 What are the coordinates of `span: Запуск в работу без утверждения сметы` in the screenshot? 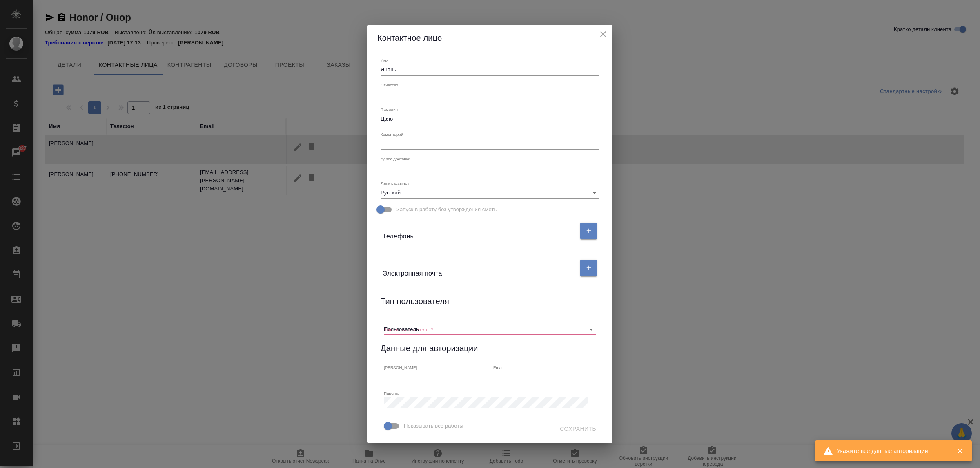 It's located at (447, 210).